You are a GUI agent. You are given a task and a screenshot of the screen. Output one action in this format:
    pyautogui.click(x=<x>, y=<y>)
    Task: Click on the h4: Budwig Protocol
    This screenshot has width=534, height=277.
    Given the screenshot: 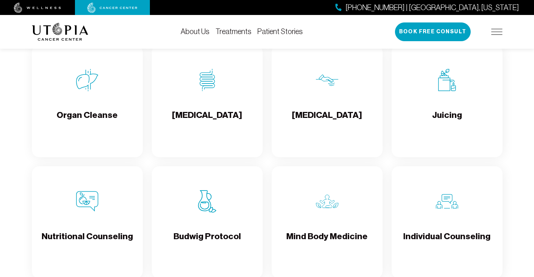 What is the action you would take?
    pyautogui.click(x=207, y=243)
    